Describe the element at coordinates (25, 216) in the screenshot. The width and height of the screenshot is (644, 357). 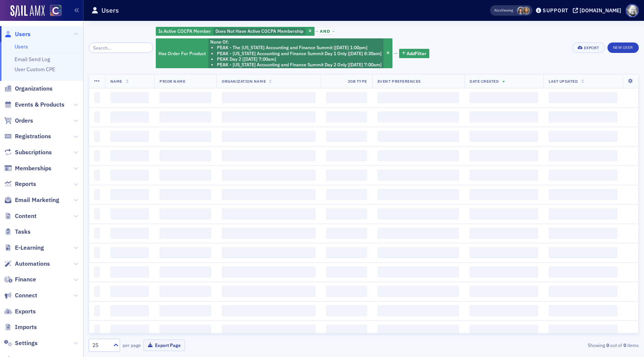
I see `span: Content` at that location.